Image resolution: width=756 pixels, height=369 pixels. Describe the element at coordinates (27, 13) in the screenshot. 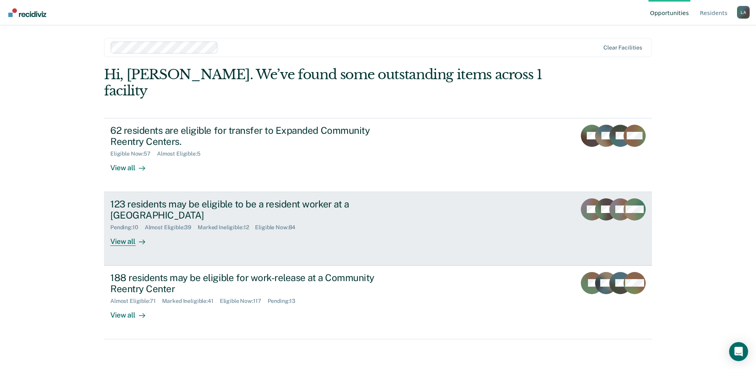

I see `img: Recidiviz` at that location.